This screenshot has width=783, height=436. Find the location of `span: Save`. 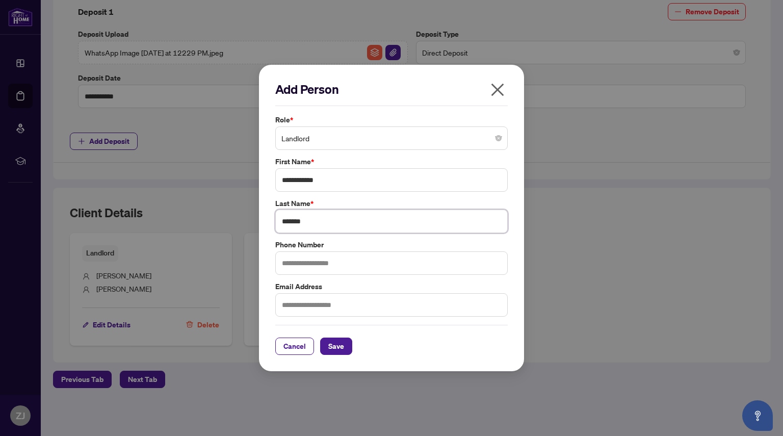

span: Save is located at coordinates (336, 346).